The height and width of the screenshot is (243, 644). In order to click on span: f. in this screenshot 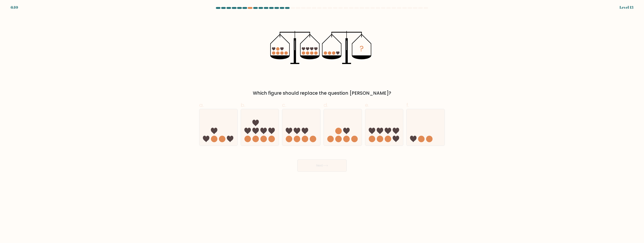, I will do `click(407, 105)`.